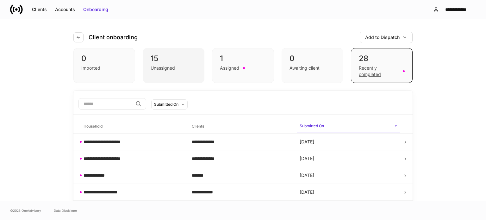 Image resolution: width=486 pixels, height=220 pixels. What do you see at coordinates (65, 210) in the screenshot?
I see `a: Data Disclaimer` at bounding box center [65, 210].